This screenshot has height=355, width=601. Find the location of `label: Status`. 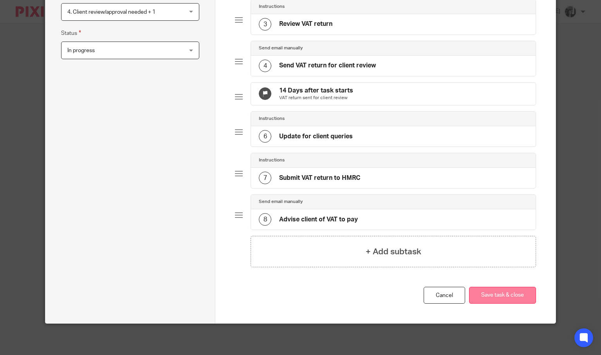

label: Status is located at coordinates (71, 33).